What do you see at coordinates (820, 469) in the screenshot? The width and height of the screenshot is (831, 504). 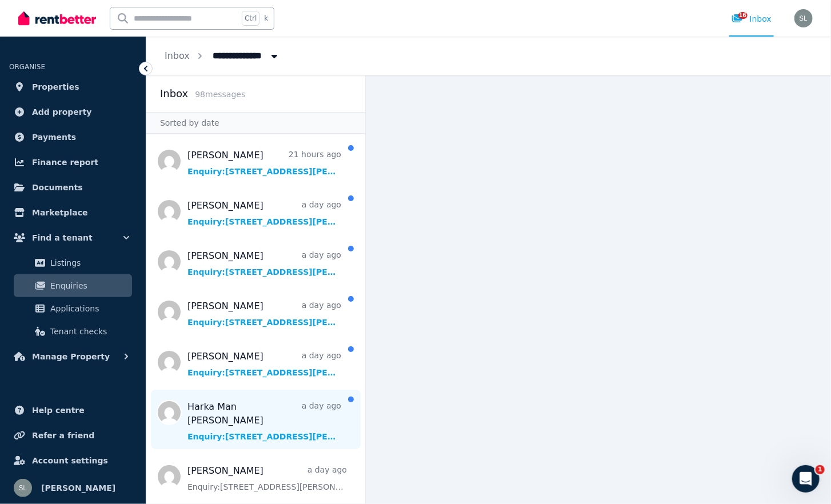 I see `span: 1` at bounding box center [820, 469].